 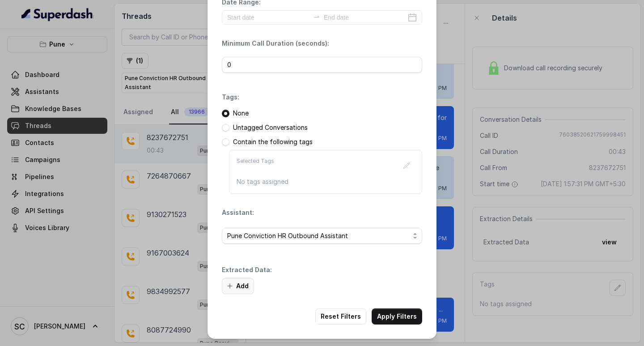 I want to click on input: End date, so click(x=365, y=17).